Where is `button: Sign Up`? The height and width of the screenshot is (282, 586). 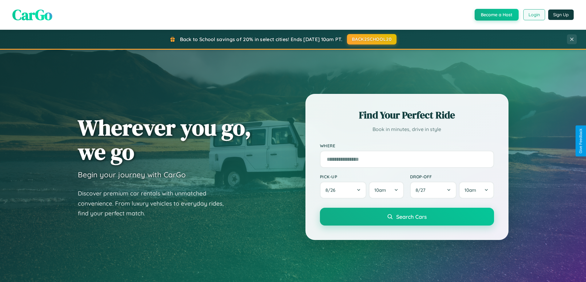
button: Sign Up is located at coordinates (560, 15).